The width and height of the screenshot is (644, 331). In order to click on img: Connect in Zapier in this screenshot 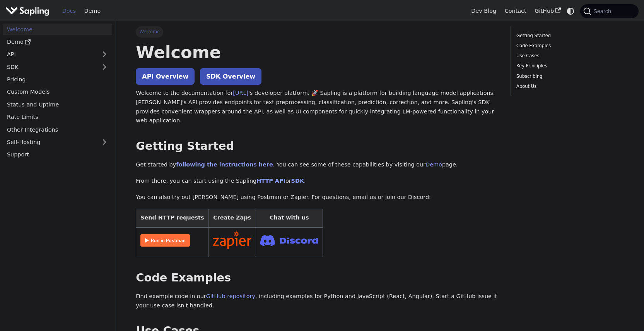, I will do `click(232, 240)`.